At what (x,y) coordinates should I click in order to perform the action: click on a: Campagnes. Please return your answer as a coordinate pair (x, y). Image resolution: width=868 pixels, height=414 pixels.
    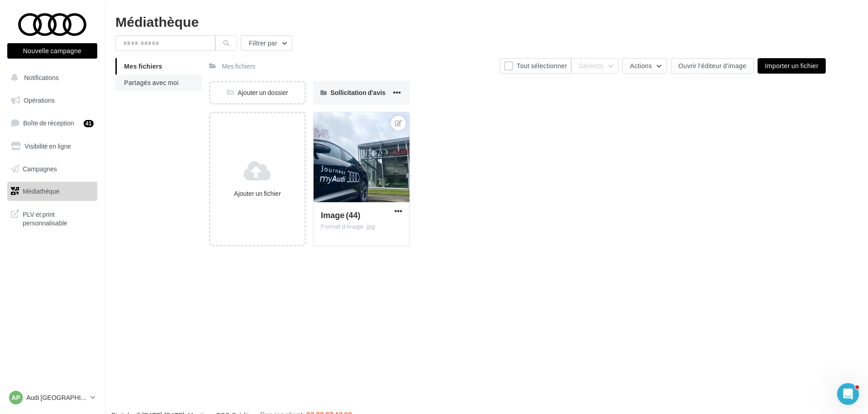
    Looking at the image, I should click on (52, 169).